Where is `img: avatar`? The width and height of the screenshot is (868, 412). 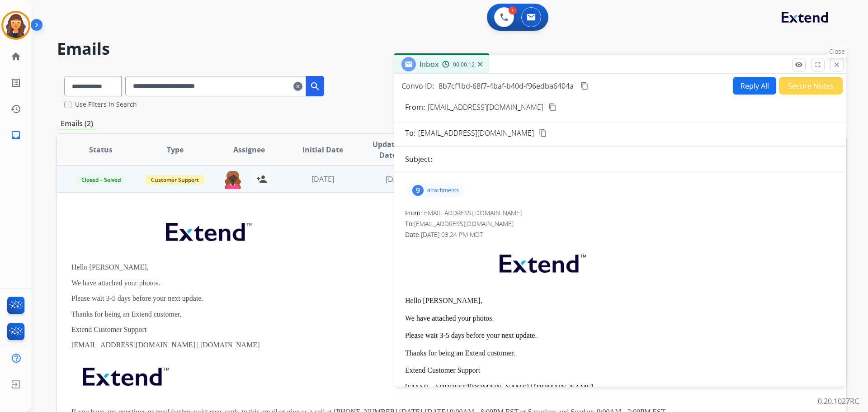 img: avatar is located at coordinates (16, 25).